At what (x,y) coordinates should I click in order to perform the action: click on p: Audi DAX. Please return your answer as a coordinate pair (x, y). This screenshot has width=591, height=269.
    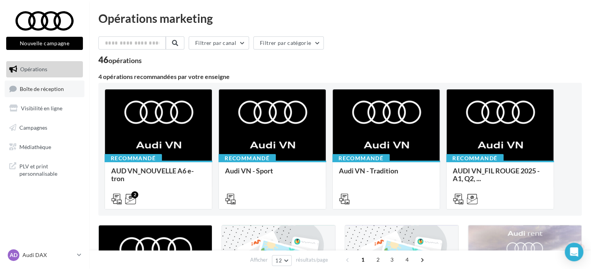
    Looking at the image, I should click on (48, 255).